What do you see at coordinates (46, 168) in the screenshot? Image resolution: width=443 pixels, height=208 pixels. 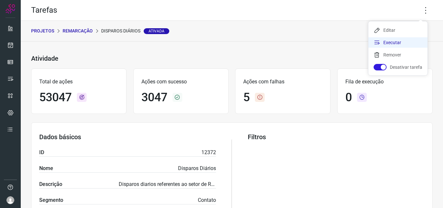 I see `label: Nome` at bounding box center [46, 168].